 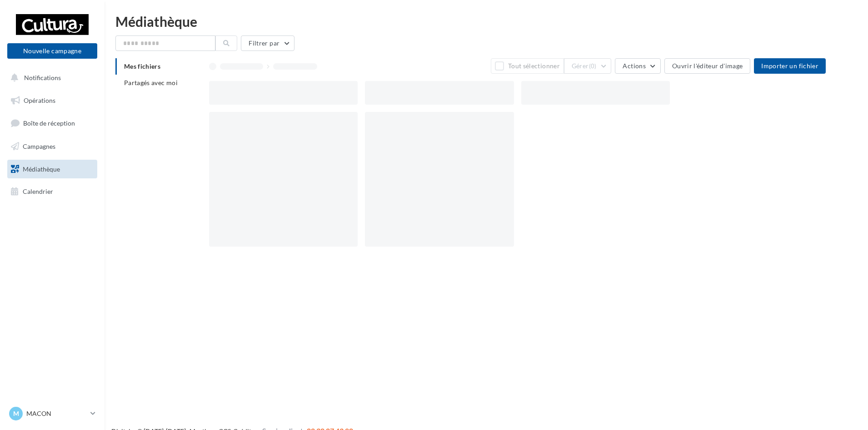 What do you see at coordinates (52, 51) in the screenshot?
I see `button: Nouvelle campagne` at bounding box center [52, 51].